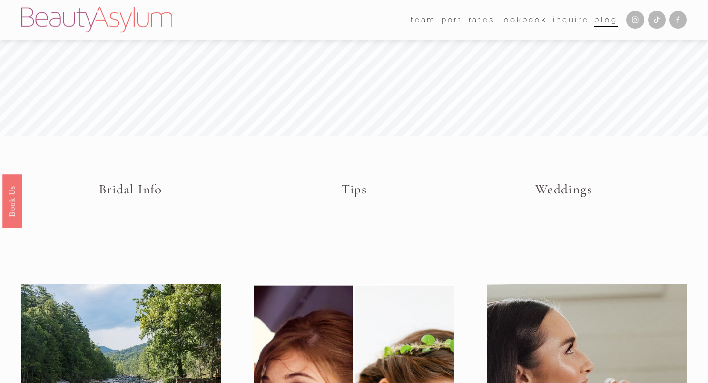  What do you see at coordinates (74, 39) in the screenshot?
I see `p: Plugin is loading...` at bounding box center [74, 39].